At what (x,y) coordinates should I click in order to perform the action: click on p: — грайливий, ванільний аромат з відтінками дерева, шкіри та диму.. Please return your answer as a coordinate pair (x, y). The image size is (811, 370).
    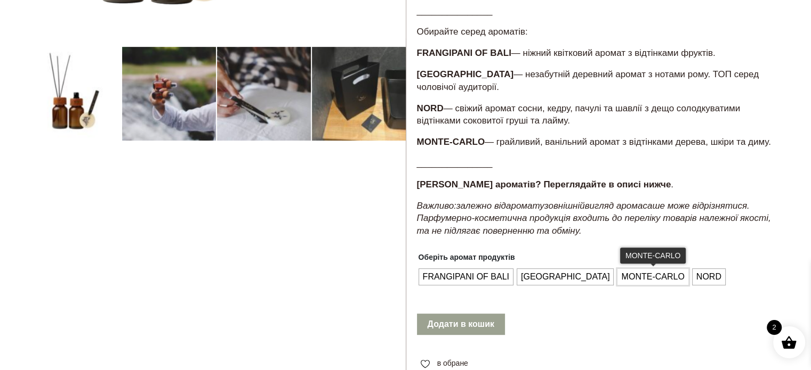
    Looking at the image, I should click on (595, 142).